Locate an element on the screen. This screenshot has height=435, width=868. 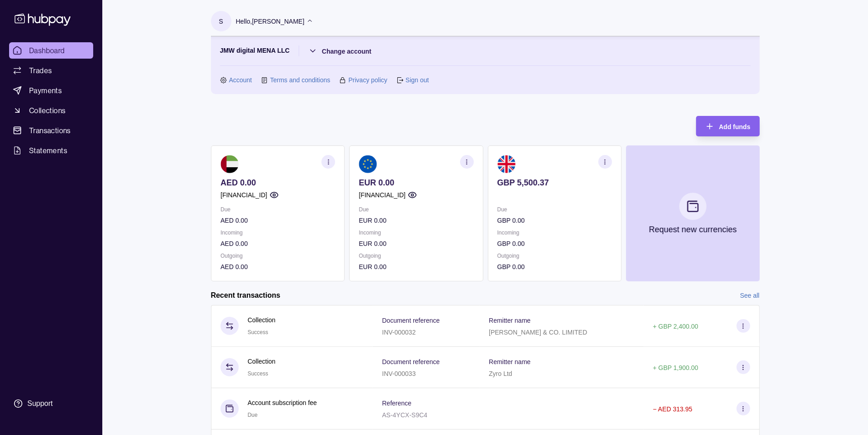
a: Sign out is located at coordinates (417, 80).